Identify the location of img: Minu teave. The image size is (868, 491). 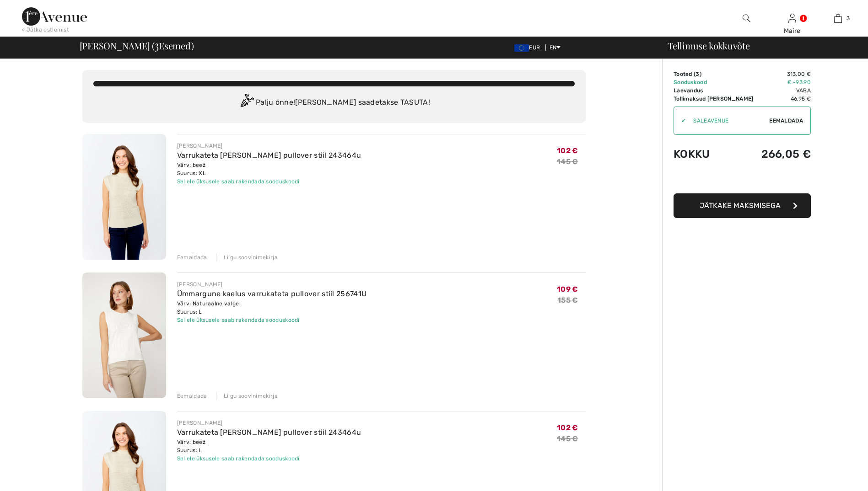
(792, 18).